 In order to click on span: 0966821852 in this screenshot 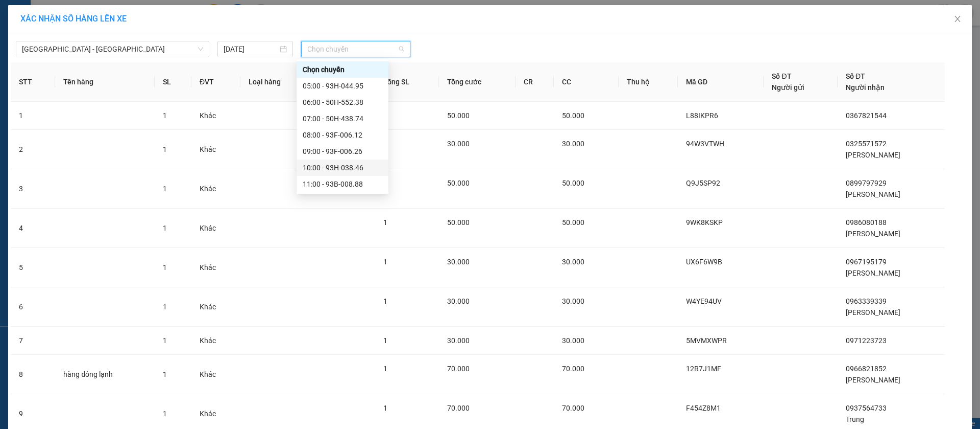, I will do `click(866, 369)`.